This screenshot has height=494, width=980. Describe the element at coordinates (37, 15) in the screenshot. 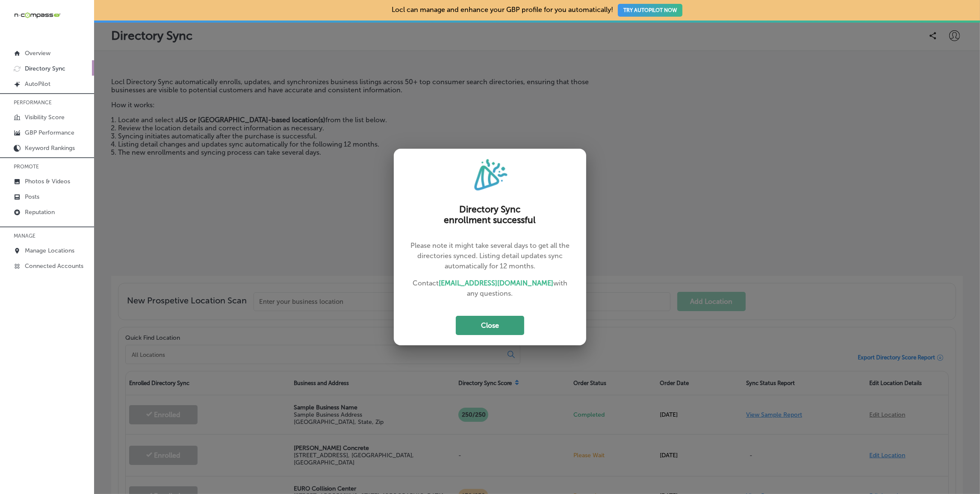

I see `img: 660ab0bf-5cc7-4cb8-ba1c-48b5ae0f18e60NCTV_CLogo_TV_Black_-500x88.png` at that location.